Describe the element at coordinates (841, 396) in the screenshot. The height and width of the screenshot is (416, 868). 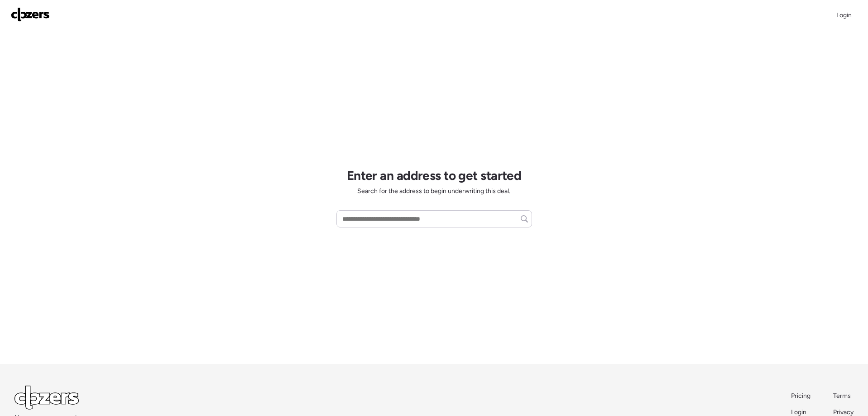
I see `span: Terms` at that location.